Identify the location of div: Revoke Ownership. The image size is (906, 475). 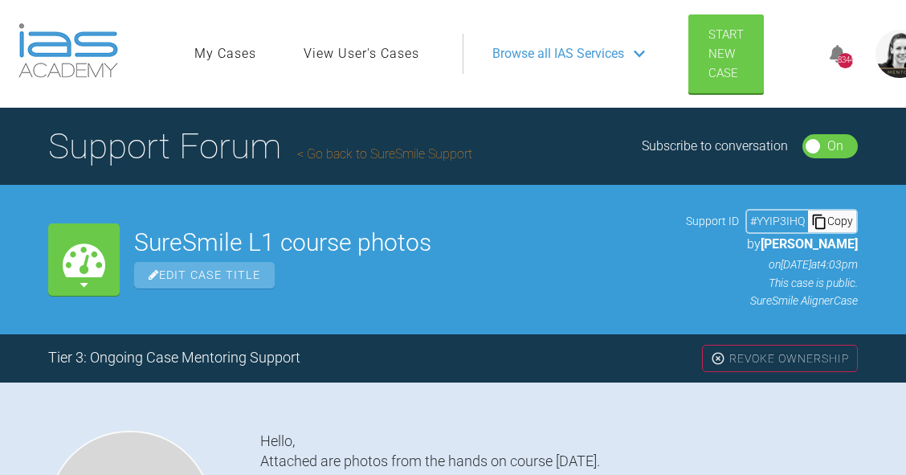
(780, 358).